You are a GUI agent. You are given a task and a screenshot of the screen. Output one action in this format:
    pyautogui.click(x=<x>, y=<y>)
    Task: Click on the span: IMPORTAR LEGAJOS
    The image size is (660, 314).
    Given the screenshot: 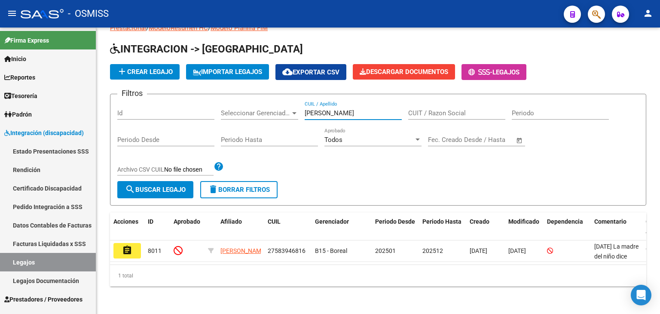 What is the action you would take?
    pyautogui.click(x=227, y=72)
    